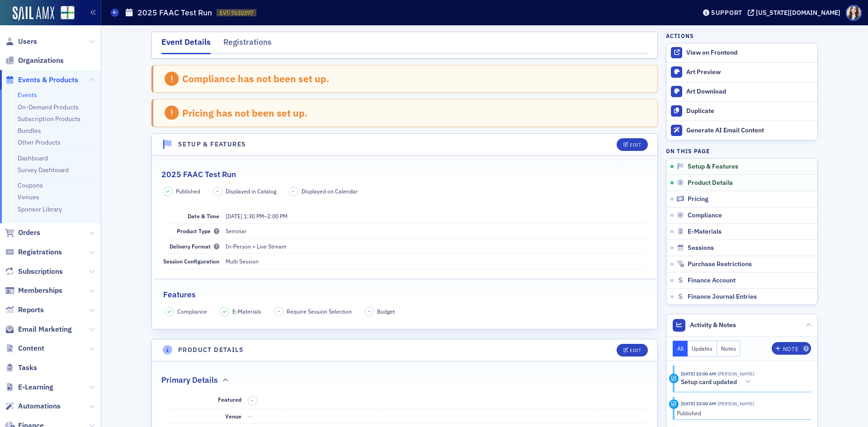  Describe the element at coordinates (853, 12) in the screenshot. I see `span: Profile` at that location.